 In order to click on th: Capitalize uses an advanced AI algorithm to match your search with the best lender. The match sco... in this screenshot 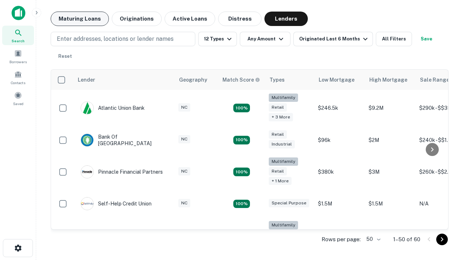, I will do `click(242, 80)`.